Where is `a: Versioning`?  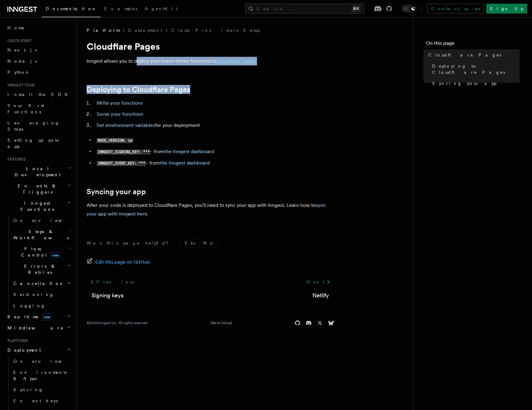
a: Versioning is located at coordinates (42, 295).